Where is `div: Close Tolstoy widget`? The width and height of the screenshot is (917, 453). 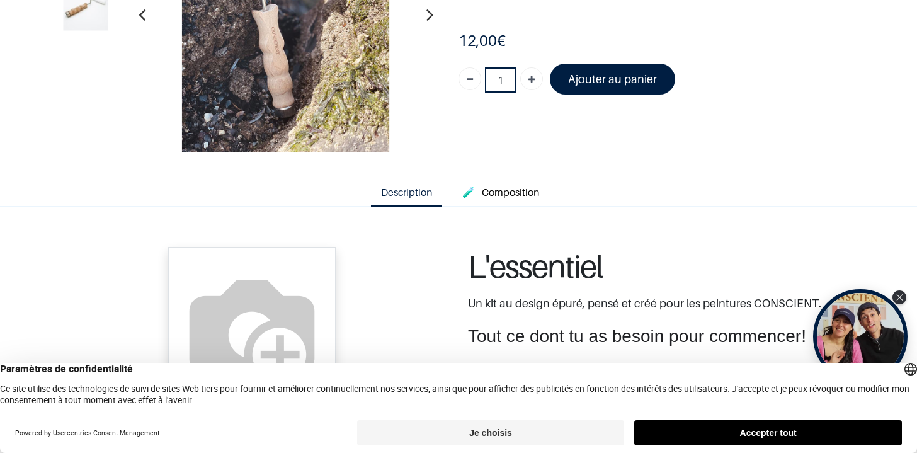 div: Close Tolstoy widget is located at coordinates (899, 297).